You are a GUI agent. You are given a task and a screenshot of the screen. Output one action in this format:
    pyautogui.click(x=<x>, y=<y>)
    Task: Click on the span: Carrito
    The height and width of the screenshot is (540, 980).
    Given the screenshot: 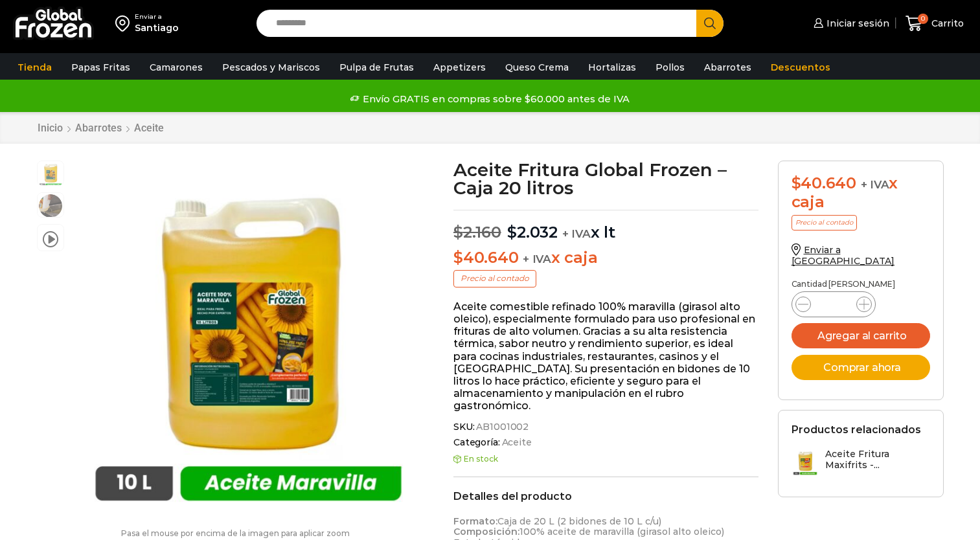 What is the action you would take?
    pyautogui.click(x=946, y=24)
    